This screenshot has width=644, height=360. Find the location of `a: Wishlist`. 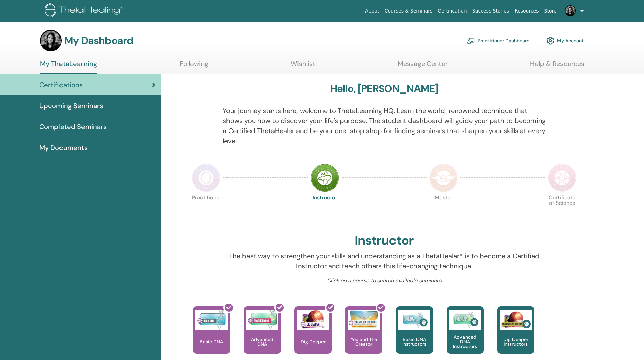

a: Wishlist is located at coordinates (303, 66).